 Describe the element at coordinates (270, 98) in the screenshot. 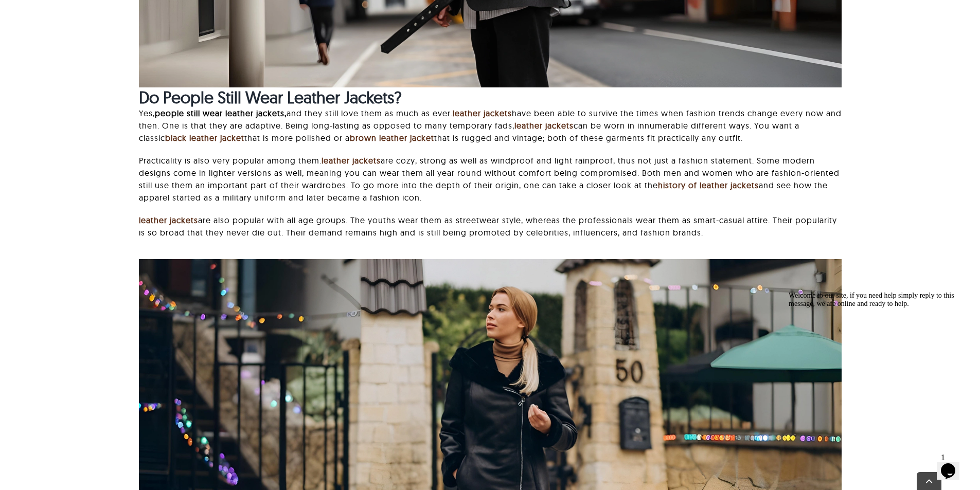

I see `strong: Do People Still Wear Leather Jackets?` at that location.